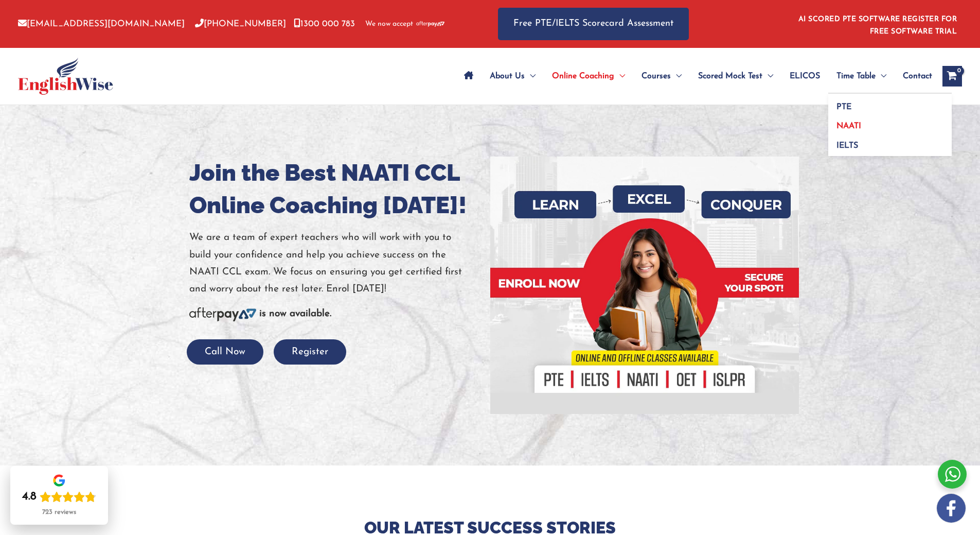 The image size is (980, 535). I want to click on img: white-facebook.png, so click(952, 508).